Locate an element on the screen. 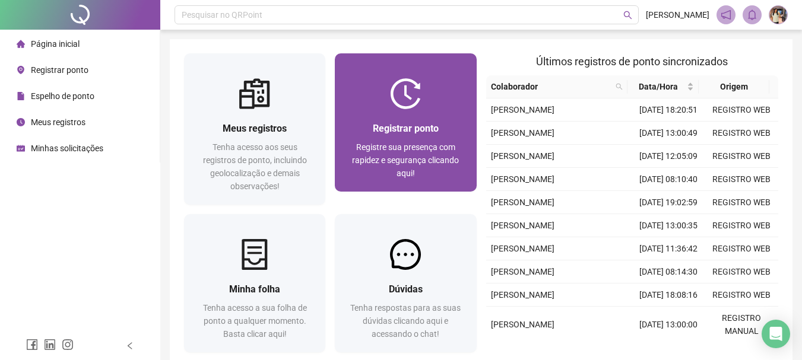  span: home is located at coordinates (21, 44).